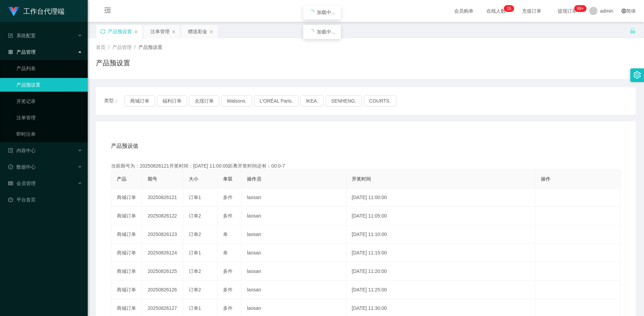 This screenshot has height=316, width=644. Describe the element at coordinates (163, 253) in the screenshot. I see `td: 20250826124` at that location.